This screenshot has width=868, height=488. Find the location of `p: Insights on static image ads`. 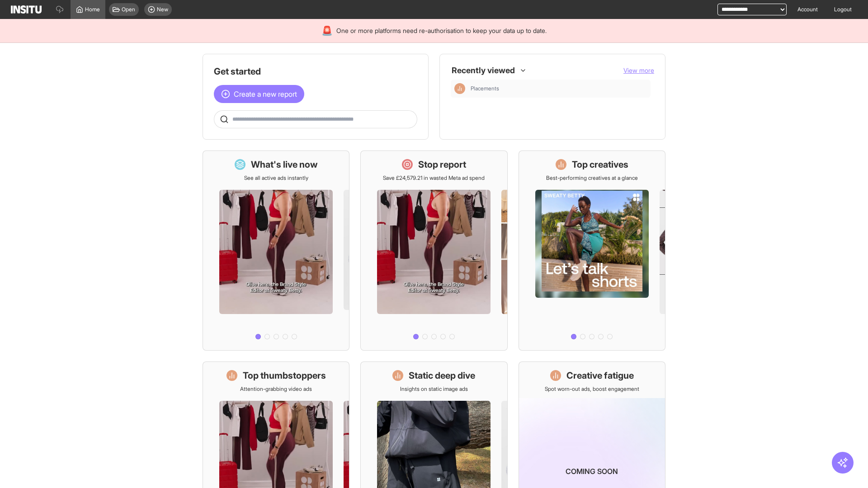

p: Insights on static image ads is located at coordinates (434, 389).